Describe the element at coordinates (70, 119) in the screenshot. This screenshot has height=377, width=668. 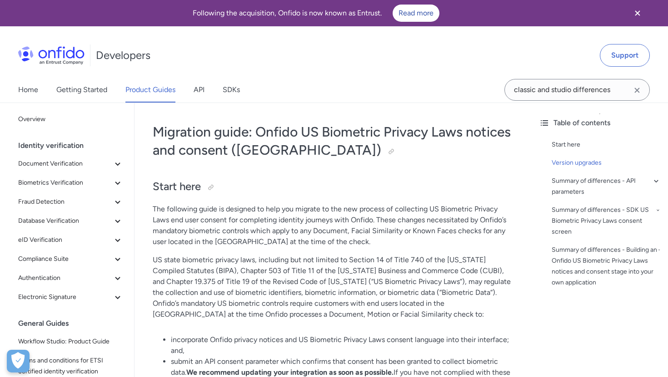
I see `a: Overview` at that location.